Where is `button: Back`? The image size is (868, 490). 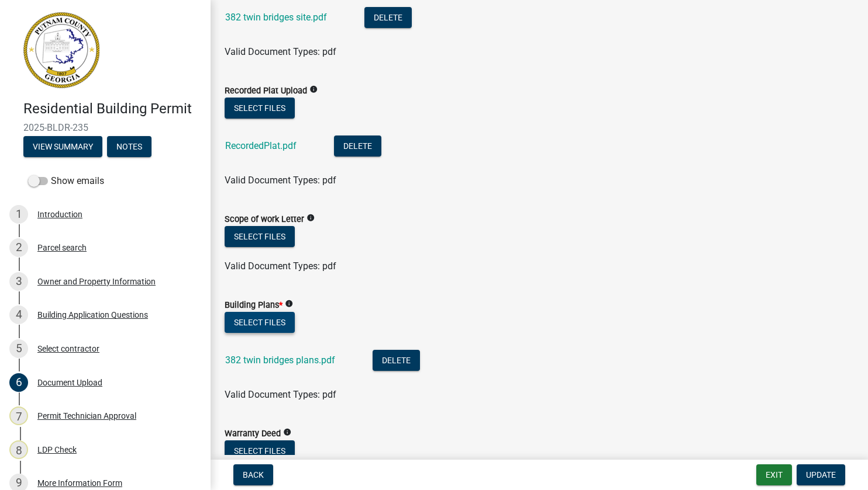
button: Back is located at coordinates (253, 475).